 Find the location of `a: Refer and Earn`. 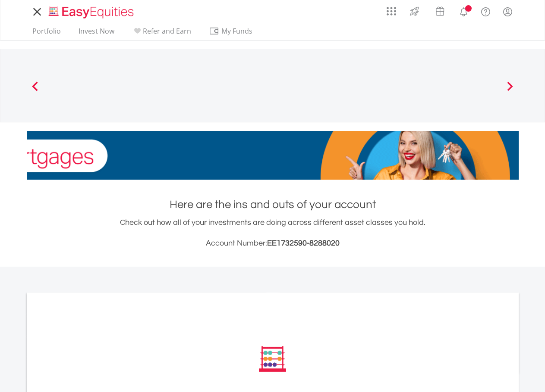

a: Refer and Earn is located at coordinates (161, 33).